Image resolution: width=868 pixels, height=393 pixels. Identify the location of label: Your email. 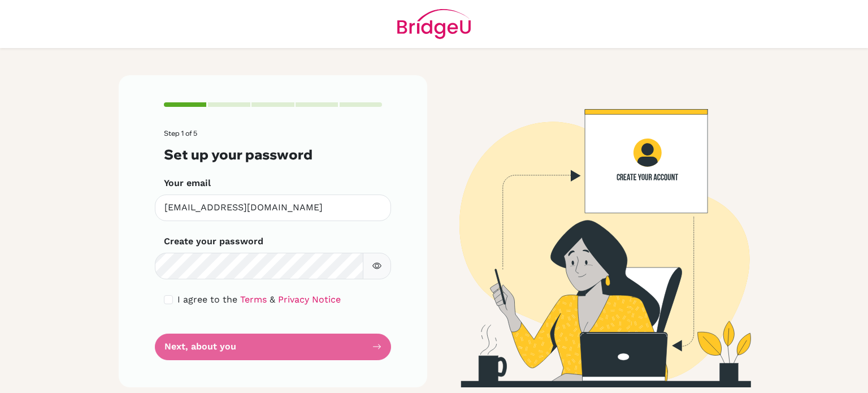
(187, 183).